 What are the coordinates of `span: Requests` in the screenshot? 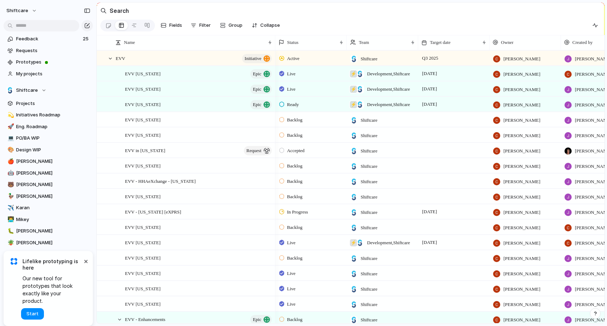 It's located at (53, 51).